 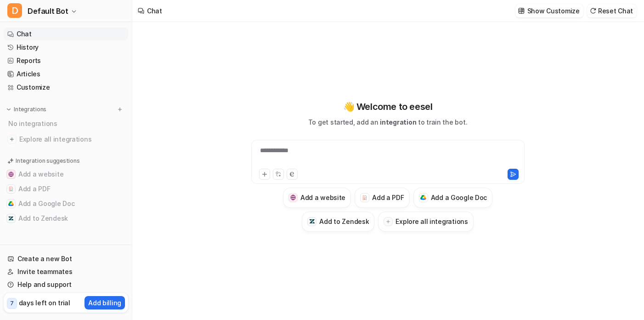 I want to click on a: Articles, so click(x=66, y=74).